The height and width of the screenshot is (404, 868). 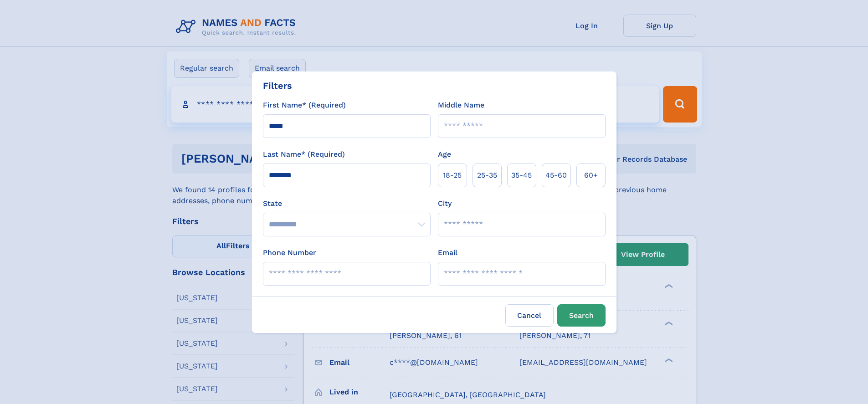 I want to click on button: Search, so click(x=581, y=315).